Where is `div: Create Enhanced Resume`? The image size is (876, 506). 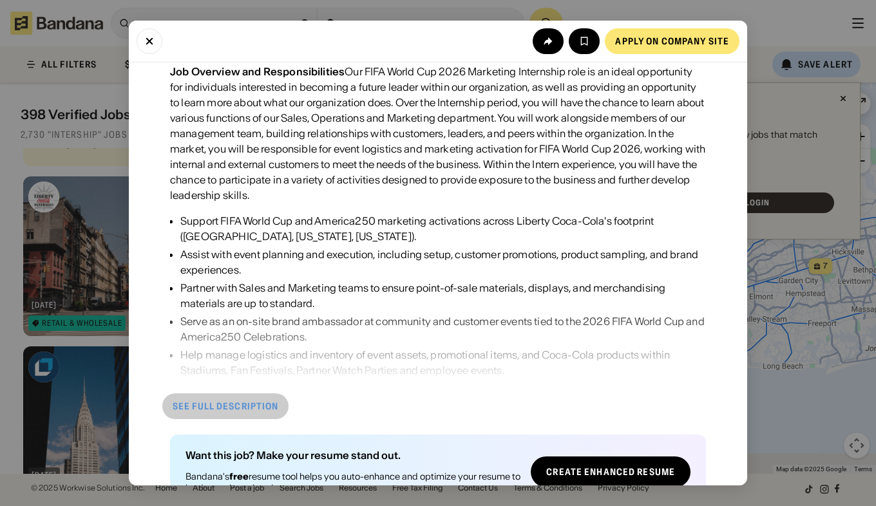 div: Create Enhanced Resume is located at coordinates (610, 472).